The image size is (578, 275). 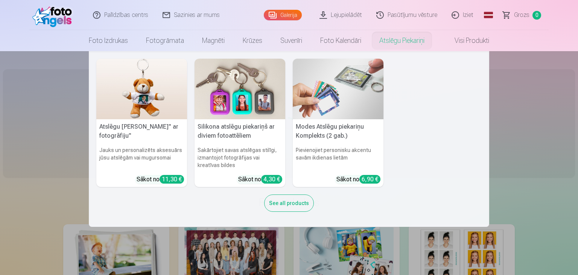 I want to click on img: Atslēgu piekariņš Lācītis" ar fotogrāfiju", so click(x=142, y=89).